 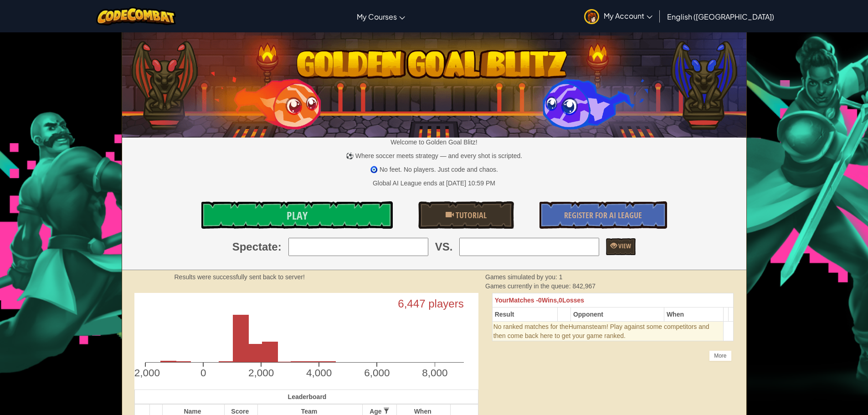 I want to click on th: When, so click(x=694, y=314).